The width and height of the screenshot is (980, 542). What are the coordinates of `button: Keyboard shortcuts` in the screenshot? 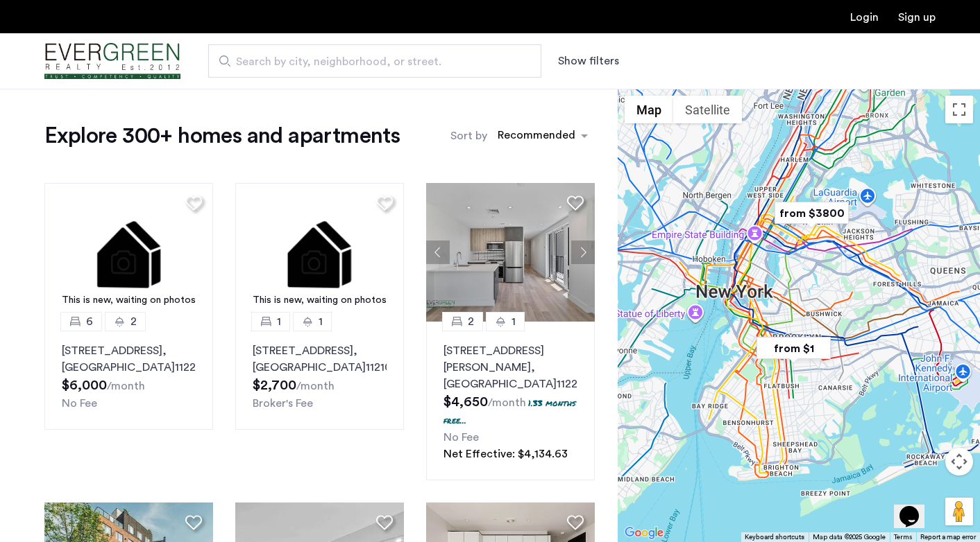 It's located at (774, 538).